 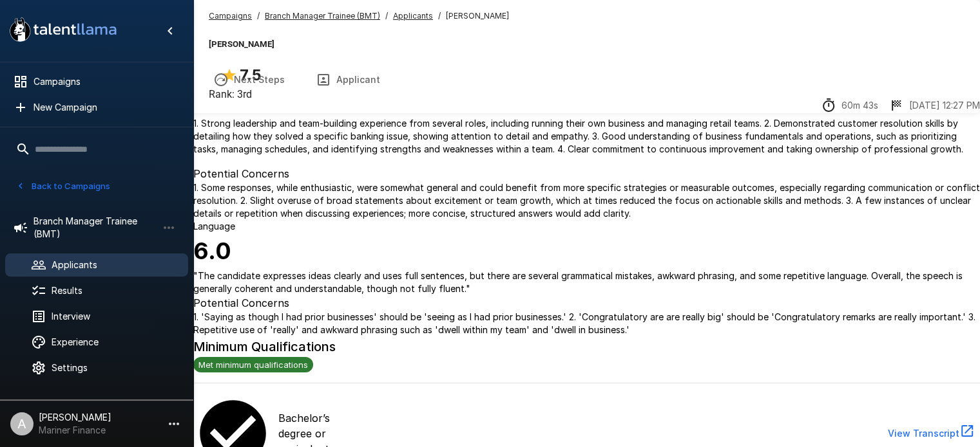 What do you see at coordinates (587, 324) in the screenshot?
I see `p: 1. 'Saying as though I had prior businesses' should be 'seeing as I had prior businesses.' 2. 'Co...` at bounding box center [587, 324].